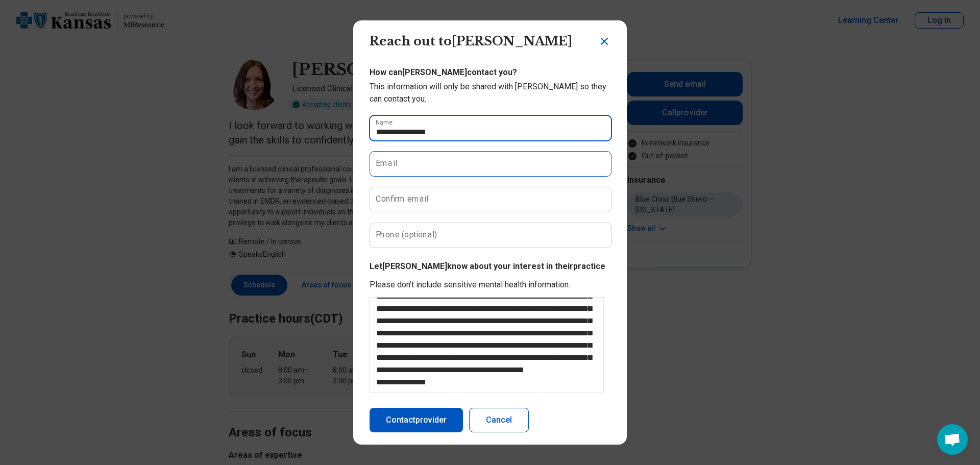 The image size is (980, 465). What do you see at coordinates (490, 285) in the screenshot?
I see `p: Please don’t include sensitive mental health information.` at bounding box center [490, 285].